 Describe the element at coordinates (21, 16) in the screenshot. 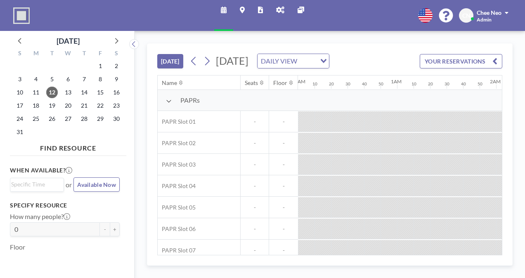

I see `img: organization-logo` at that location.